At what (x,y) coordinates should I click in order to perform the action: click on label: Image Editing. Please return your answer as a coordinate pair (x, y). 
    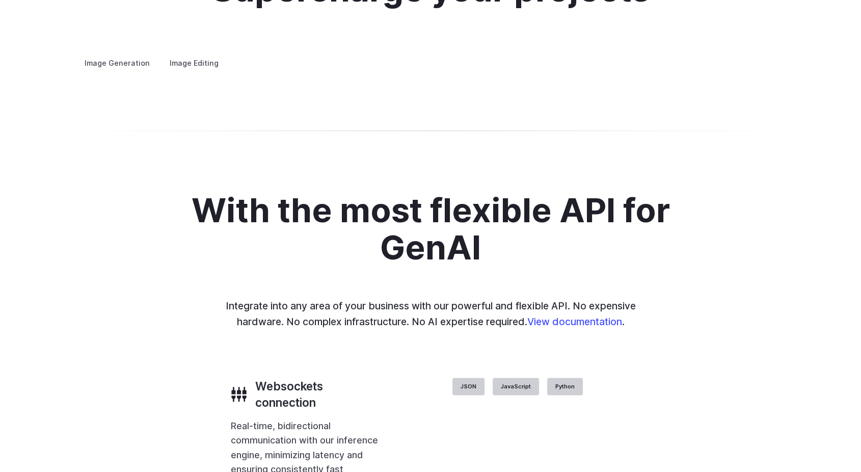
    Looking at the image, I should click on (194, 63).